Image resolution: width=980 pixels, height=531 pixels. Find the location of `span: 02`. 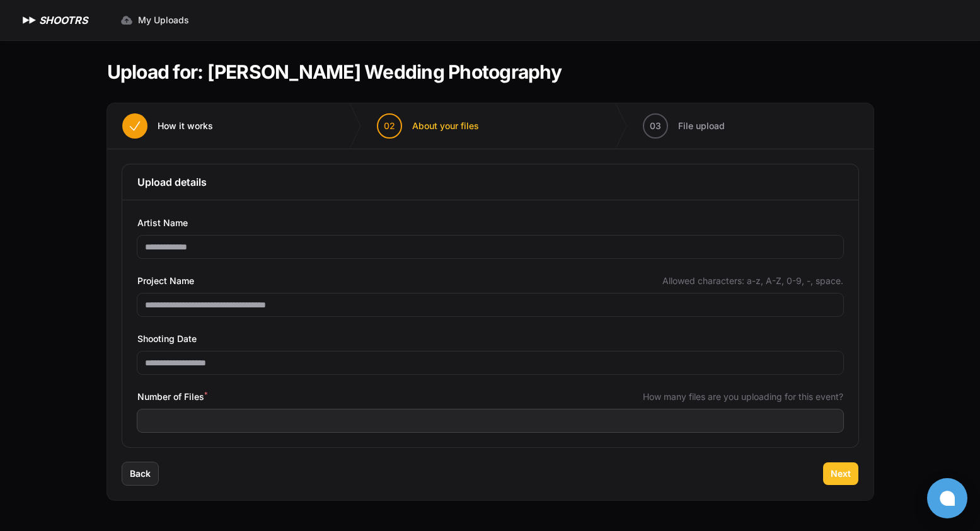

span: 02 is located at coordinates (390, 126).